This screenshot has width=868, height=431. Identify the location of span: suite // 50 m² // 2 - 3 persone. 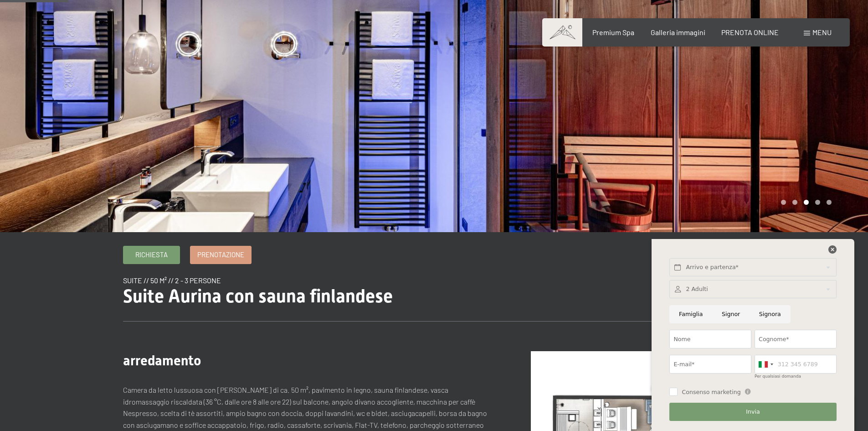
(172, 280).